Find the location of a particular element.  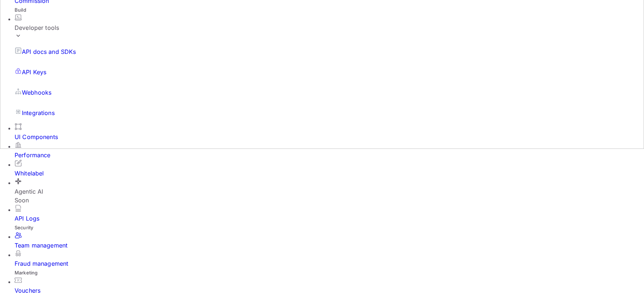

div: Agentic AISoon is located at coordinates (329, 191).